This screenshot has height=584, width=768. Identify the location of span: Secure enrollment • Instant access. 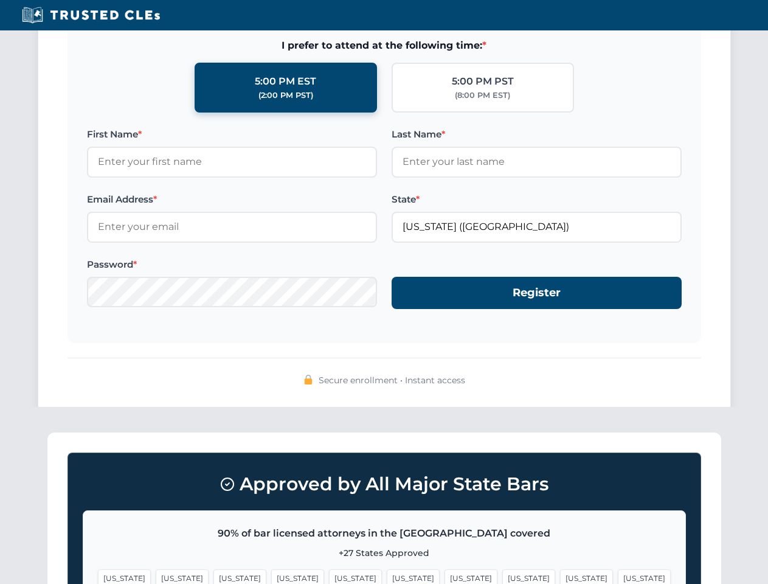
(392, 380).